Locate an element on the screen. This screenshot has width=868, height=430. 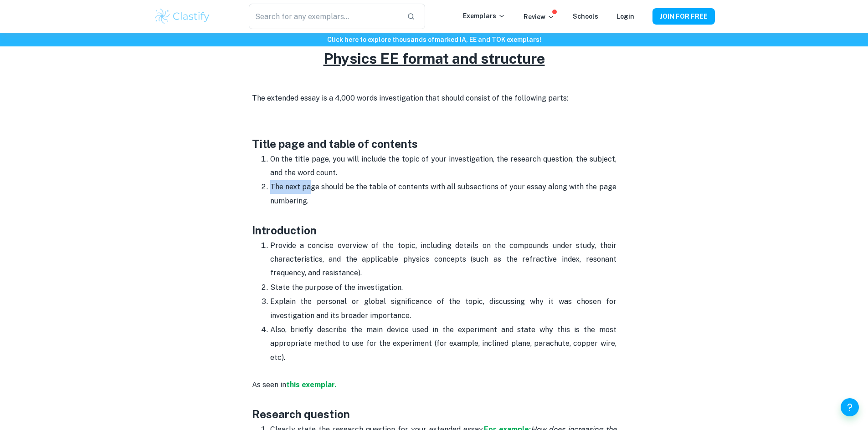
p: The extended essay is a 4,000 words investigation that should consist of the following parts: is located at coordinates (434, 105).